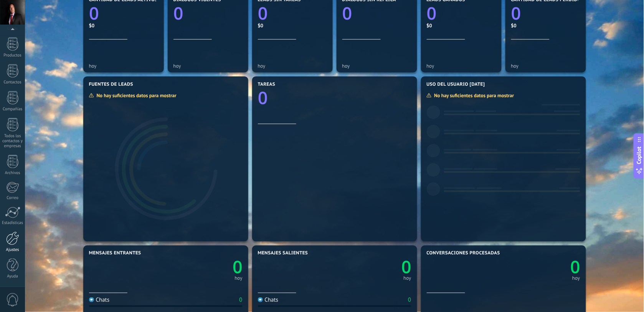 Image resolution: width=644 pixels, height=312 pixels. What do you see at coordinates (13, 198) in the screenshot?
I see `div: Correo` at bounding box center [13, 198].